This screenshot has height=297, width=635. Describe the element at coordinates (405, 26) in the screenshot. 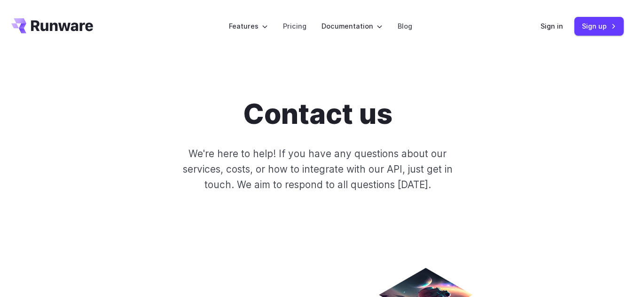

I see `a: Blog` at that location.